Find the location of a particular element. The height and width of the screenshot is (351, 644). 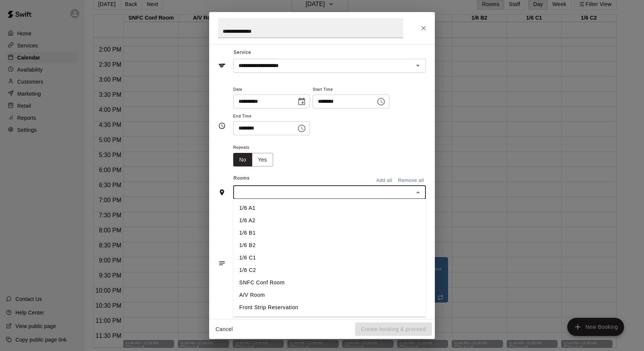

svg: Service is located at coordinates (222, 65).